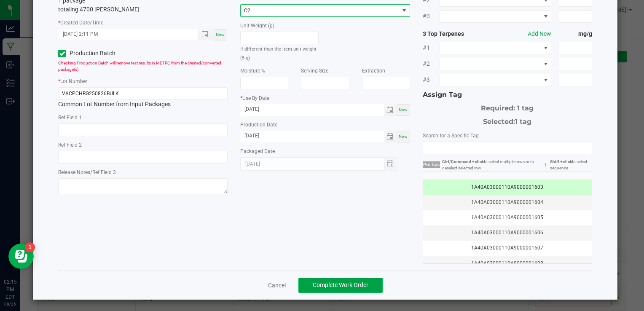  I want to click on div: 1A40A03000110A9000001605, so click(507, 217).